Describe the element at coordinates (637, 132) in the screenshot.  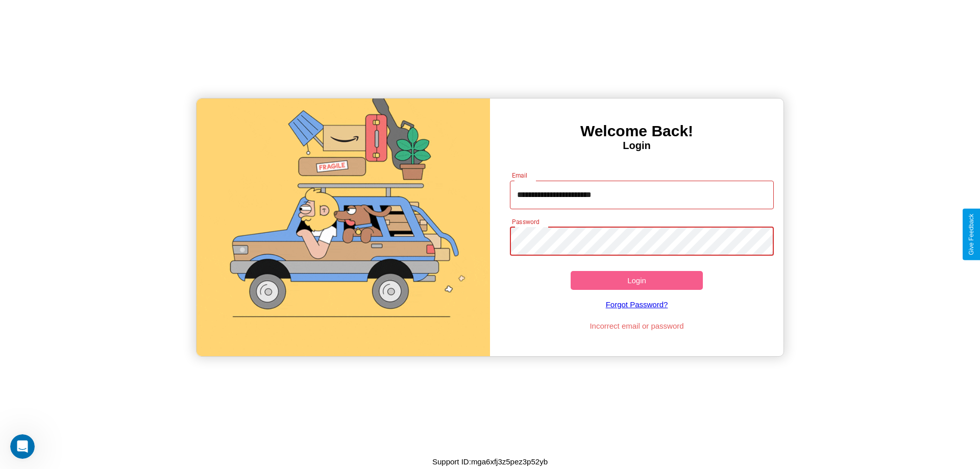
I see `h3: Welcome Back!` at that location.